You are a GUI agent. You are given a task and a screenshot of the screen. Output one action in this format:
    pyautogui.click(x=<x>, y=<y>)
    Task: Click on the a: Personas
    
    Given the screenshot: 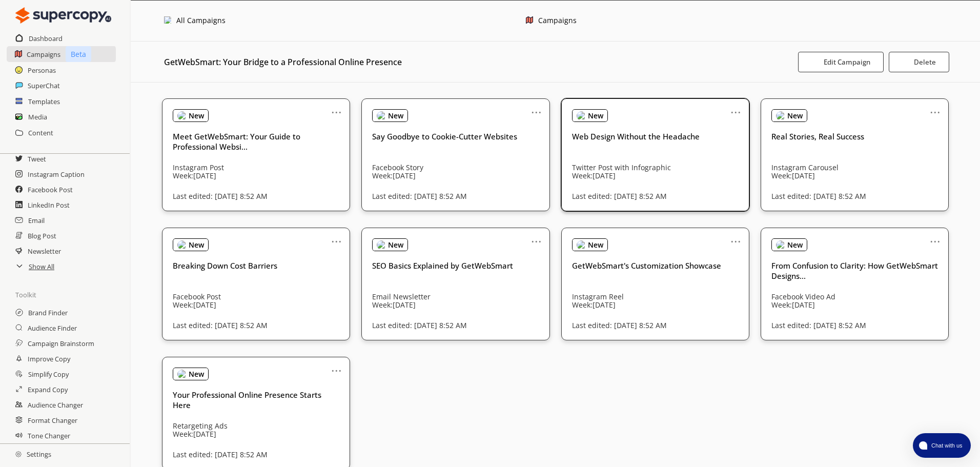 What is the action you would take?
    pyautogui.click(x=41, y=70)
    